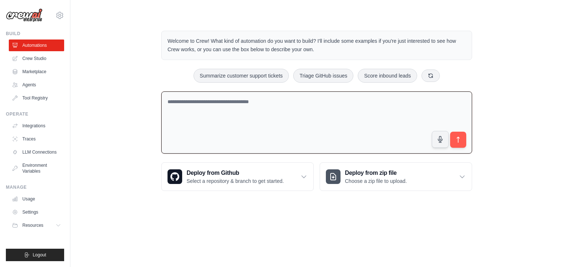 Image resolution: width=563 pixels, height=267 pixels. I want to click on div: Build, so click(35, 34).